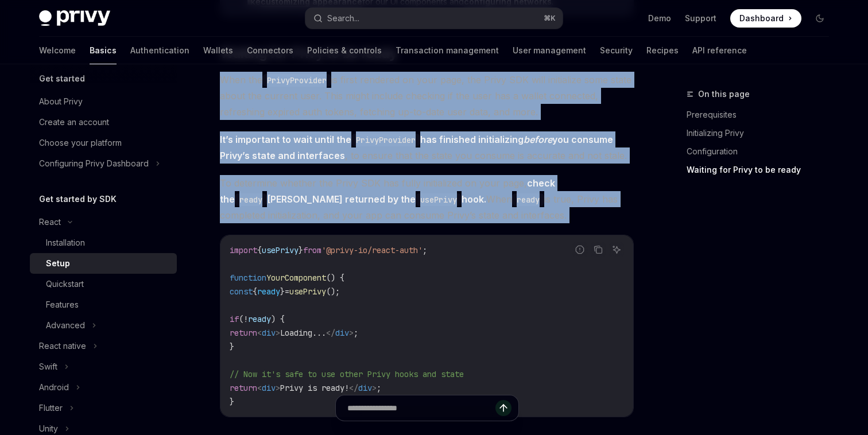 Image resolution: width=868 pixels, height=435 pixels. Describe the element at coordinates (103, 50) in the screenshot. I see `a: Basics` at that location.